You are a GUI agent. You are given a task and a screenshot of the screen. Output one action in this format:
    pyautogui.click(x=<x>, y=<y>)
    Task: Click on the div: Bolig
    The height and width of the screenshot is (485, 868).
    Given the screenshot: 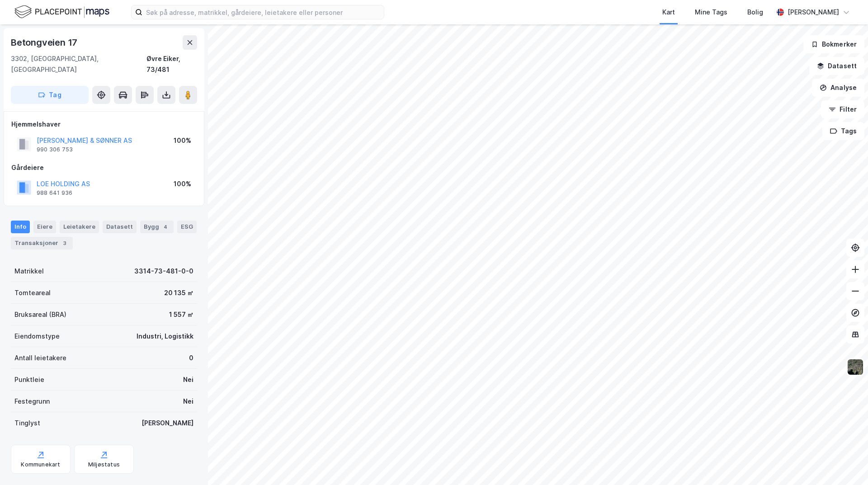 What is the action you would take?
    pyautogui.click(x=755, y=12)
    